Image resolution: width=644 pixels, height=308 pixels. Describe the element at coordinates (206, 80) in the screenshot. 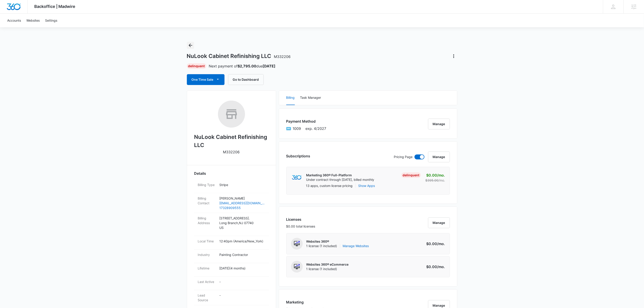

I see `button: One Time Sale` at that location.